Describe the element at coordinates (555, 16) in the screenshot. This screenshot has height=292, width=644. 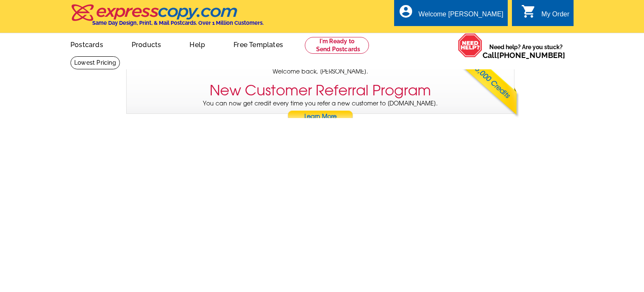
I see `div: My Order` at that location.